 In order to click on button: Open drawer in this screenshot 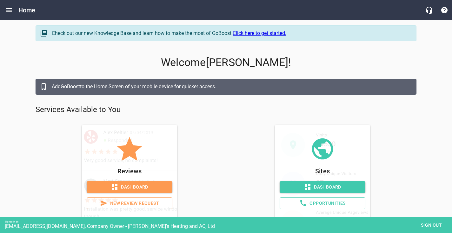, I will do `click(9, 10)`.